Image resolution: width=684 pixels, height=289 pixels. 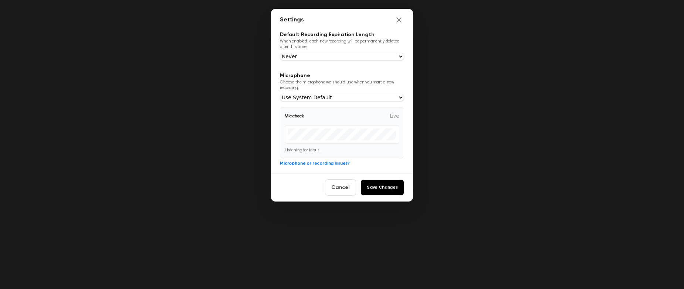 I want to click on span: Live, so click(x=394, y=116).